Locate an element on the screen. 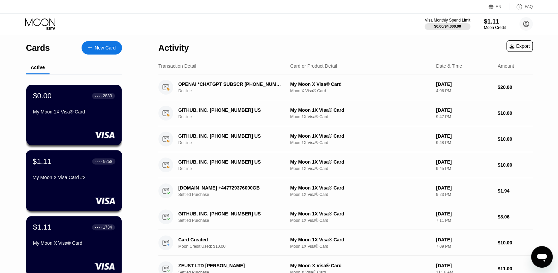 This screenshot has width=558, height=273. div: $11.00 is located at coordinates (515, 269).